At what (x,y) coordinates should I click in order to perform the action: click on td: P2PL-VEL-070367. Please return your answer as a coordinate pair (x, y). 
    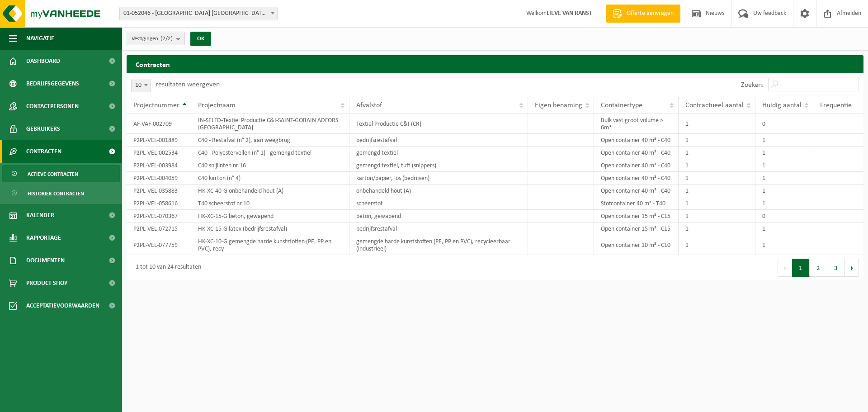
    Looking at the image, I should click on (159, 217).